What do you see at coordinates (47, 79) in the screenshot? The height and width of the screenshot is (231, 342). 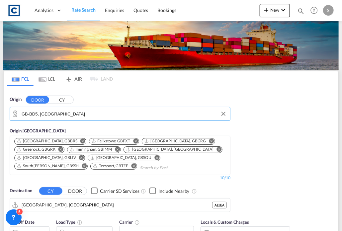 I see `md-tab-item: LCL` at bounding box center [47, 79].